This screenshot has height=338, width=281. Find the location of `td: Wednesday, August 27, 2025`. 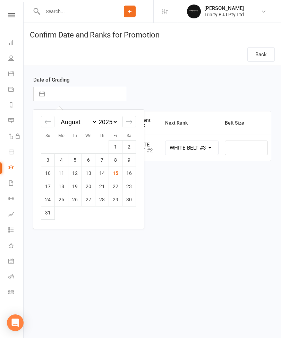

td: Wednesday, August 27, 2025 is located at coordinates (89, 200).